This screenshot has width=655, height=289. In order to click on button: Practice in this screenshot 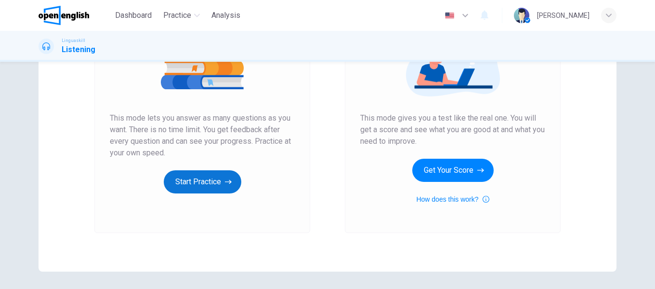, I will do `click(182, 15)`.